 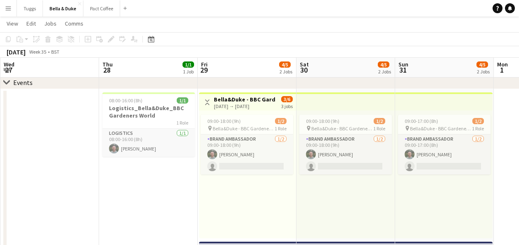 I want to click on span: 09:00-17:00 (8h), so click(x=421, y=121).